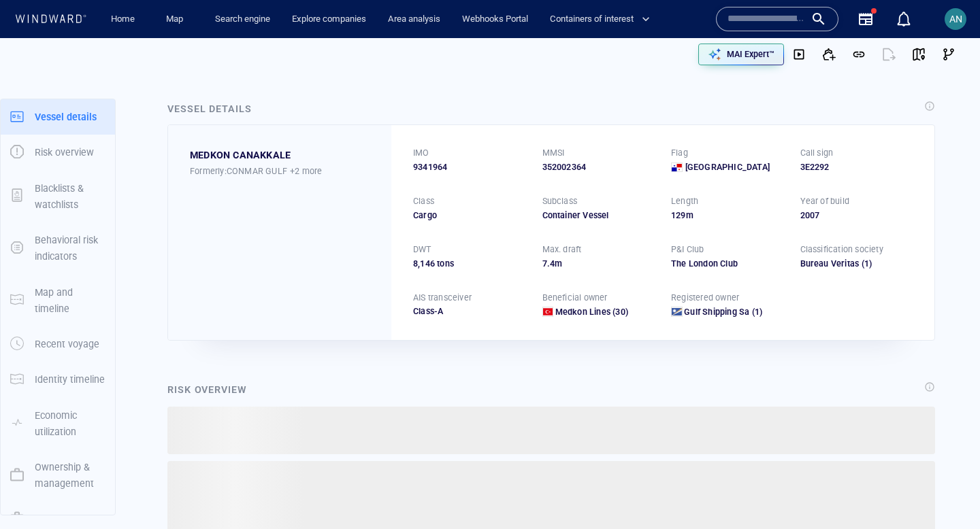 The image size is (980, 529). I want to click on button: Webhooks Portal, so click(494, 19).